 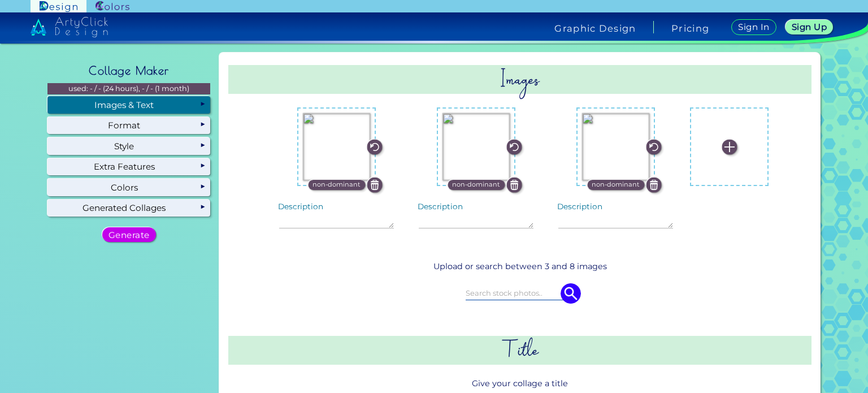 I want to click on h5: Sign Up, so click(x=810, y=27).